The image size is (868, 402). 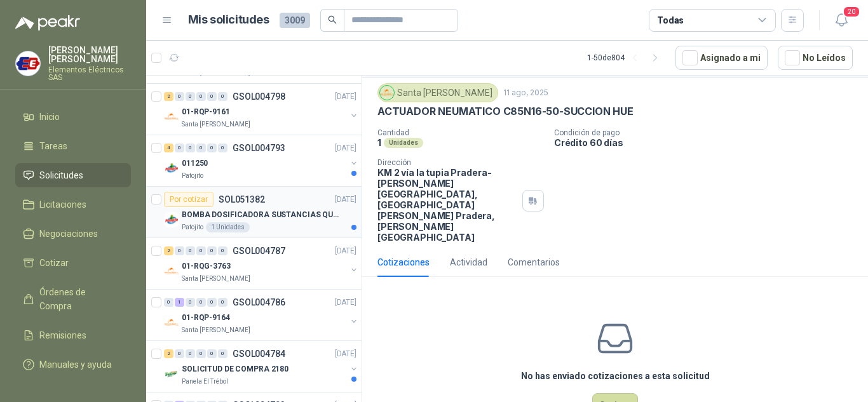 I want to click on div: Cotizaciones, so click(x=404, y=263).